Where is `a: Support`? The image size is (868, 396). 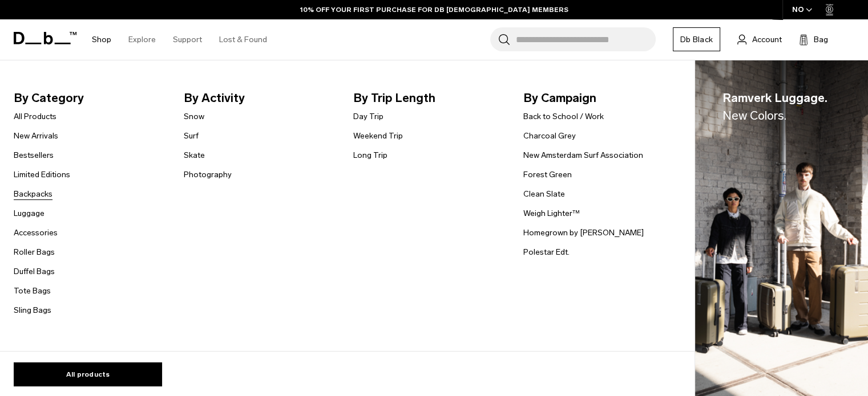 a: Support is located at coordinates (188, 39).